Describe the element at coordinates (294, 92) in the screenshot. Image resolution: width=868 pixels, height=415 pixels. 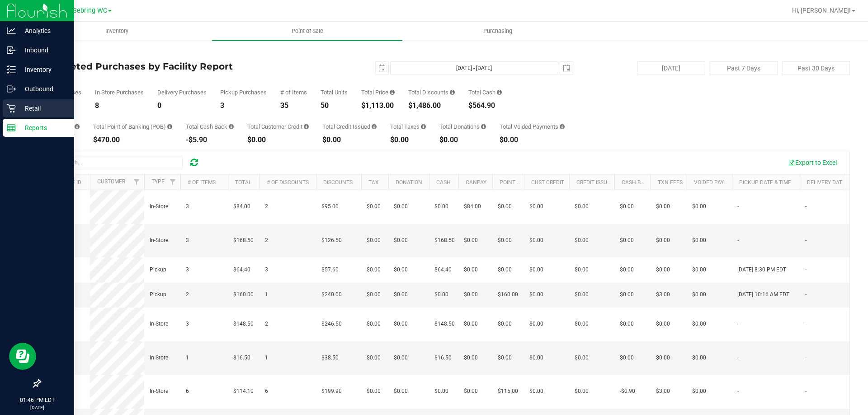
I see `div: # of Items` at that location.